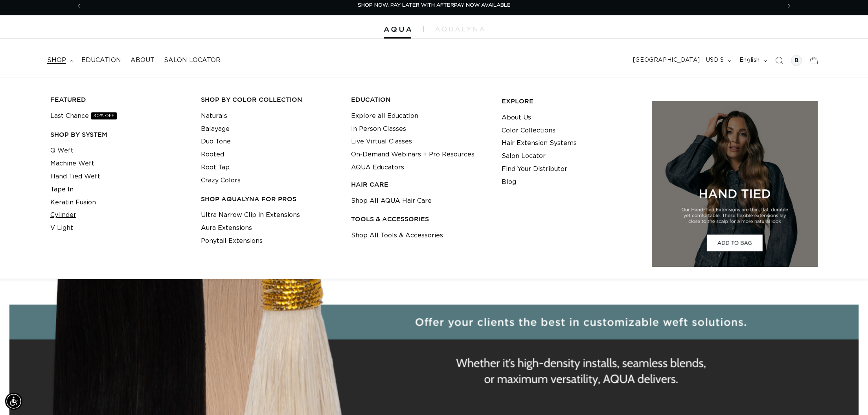 This screenshot has width=868, height=415. Describe the element at coordinates (215, 129) in the screenshot. I see `a: Balayage` at that location.